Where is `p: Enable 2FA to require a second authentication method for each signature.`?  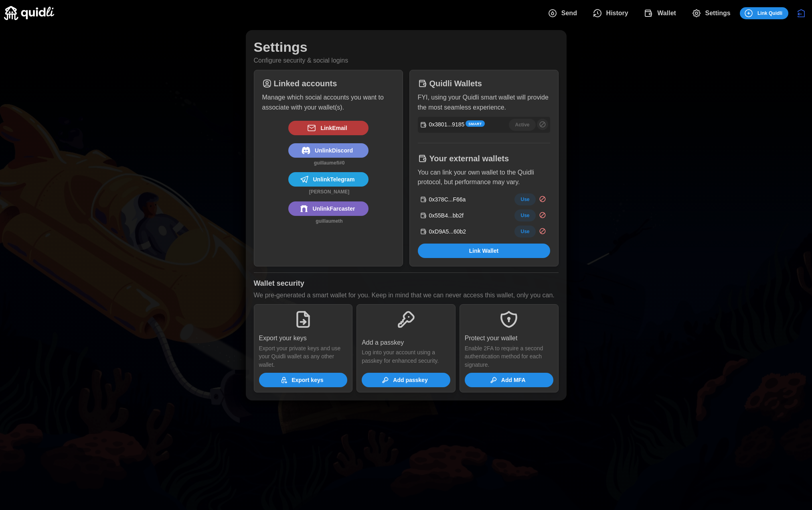 p: Enable 2FA to require a second authentication method for each signature. is located at coordinates (509, 356).